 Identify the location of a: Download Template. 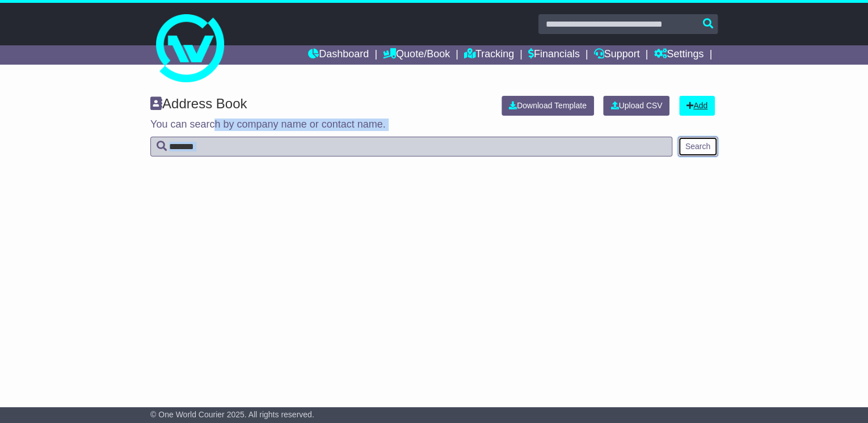
(548, 105).